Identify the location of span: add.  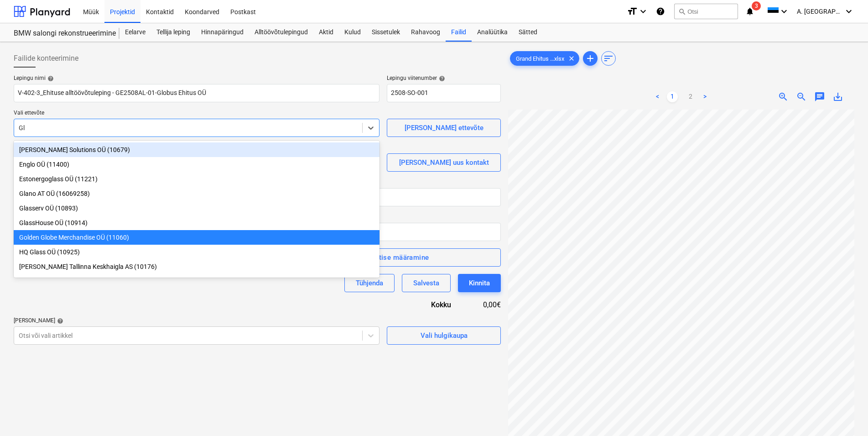
(590, 59).